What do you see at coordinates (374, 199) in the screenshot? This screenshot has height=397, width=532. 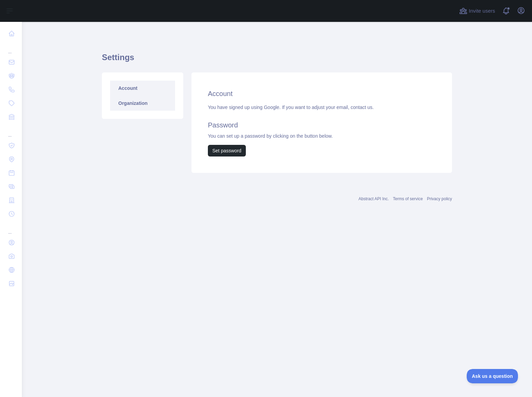 I see `a: Abstract API Inc.` at bounding box center [374, 199].